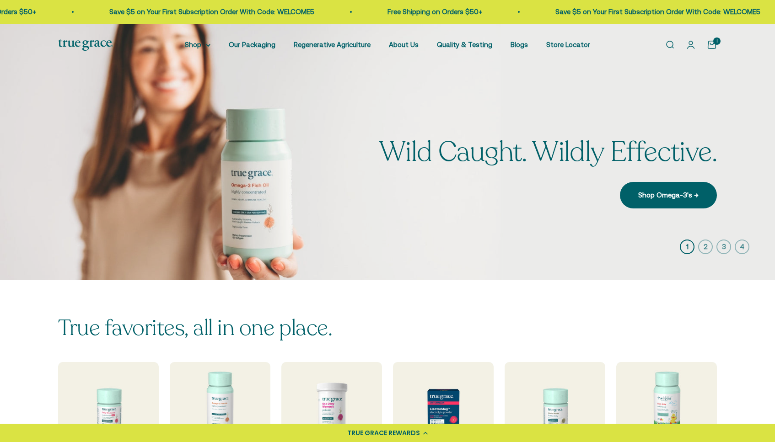  I want to click on a: About Us, so click(403, 44).